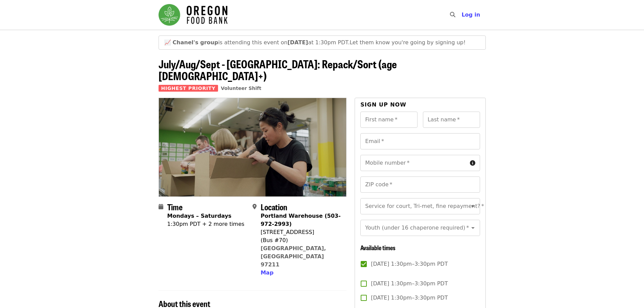 This screenshot has height=308, width=644. What do you see at coordinates (301, 240) in the screenshot?
I see `div: (Bus #70)` at bounding box center [301, 240].